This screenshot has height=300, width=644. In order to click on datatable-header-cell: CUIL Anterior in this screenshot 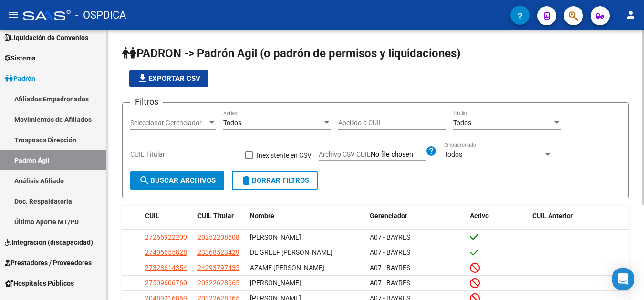, I will do `click(578, 215)`.